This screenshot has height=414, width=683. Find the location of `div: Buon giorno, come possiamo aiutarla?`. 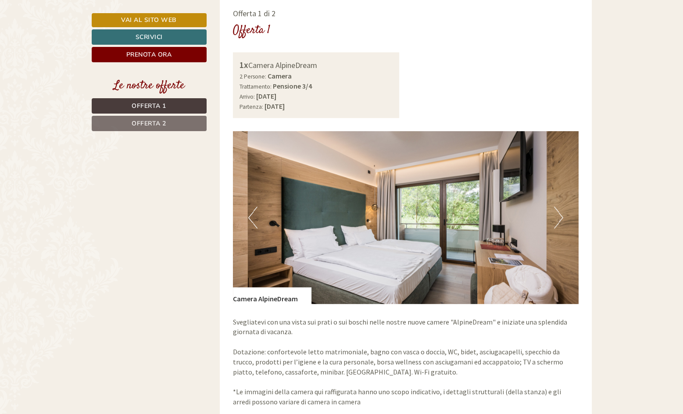

div: Buon giorno, come possiamo aiutarla? is located at coordinates (275, 37).